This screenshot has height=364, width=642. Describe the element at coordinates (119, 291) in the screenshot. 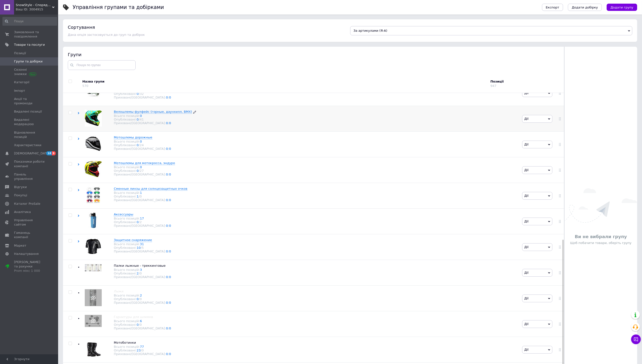

I see `span: Лыжи` at that location.